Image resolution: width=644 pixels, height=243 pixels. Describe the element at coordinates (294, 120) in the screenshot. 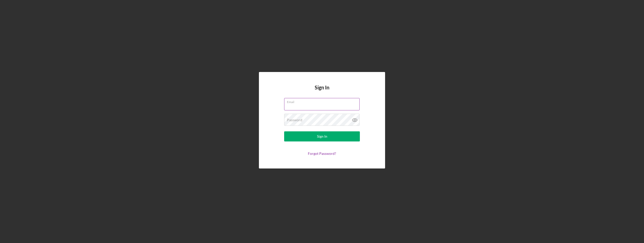

I see `label: Password` at that location.